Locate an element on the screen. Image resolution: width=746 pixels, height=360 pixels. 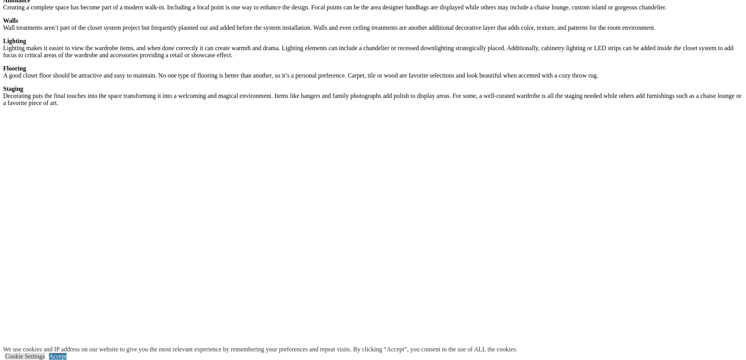
div: We use cookies and IP address on our website to give you the most relevant experience by remember... is located at coordinates (260, 349).